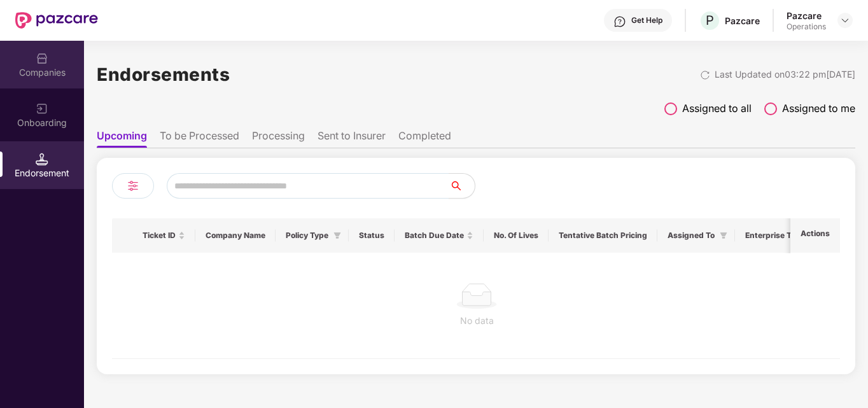 This screenshot has height=408, width=868. What do you see at coordinates (42, 109) in the screenshot?
I see `img: svg+xml;base64,PHN2ZyB3aWR0aD0iMjAiIGhlaWdodD0iMjAiIHZpZXdCb3g9IjAgMCAyMCAyMCIgZmlsbD0ibm9uZSIgeG...` at bounding box center [42, 109].